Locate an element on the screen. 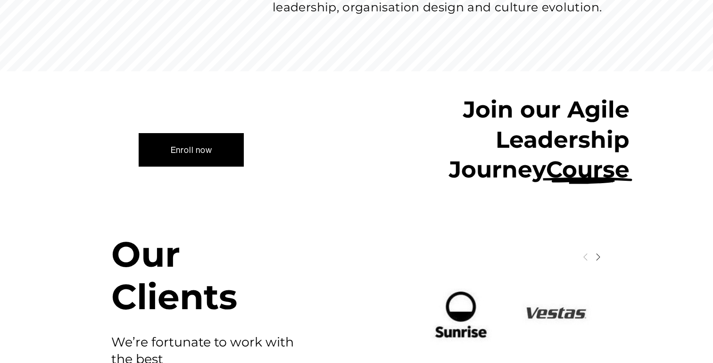 The width and height of the screenshot is (713, 363). a: Vestas is located at coordinates (556, 313).